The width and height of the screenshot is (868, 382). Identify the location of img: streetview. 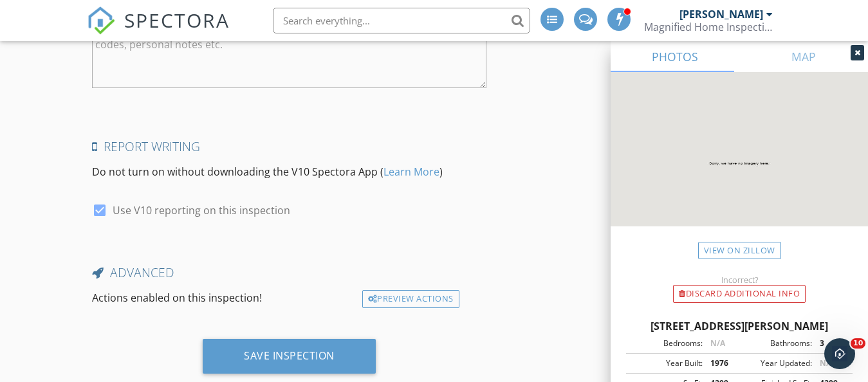
(739, 165).